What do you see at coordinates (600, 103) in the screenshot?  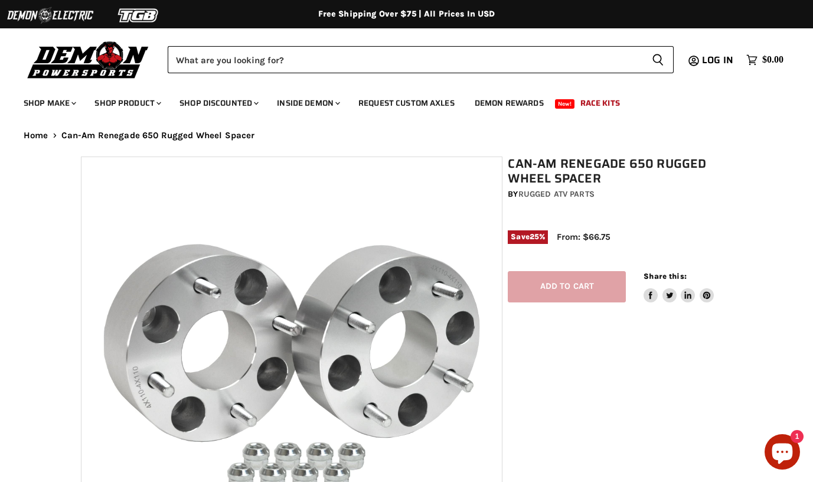 I see `a: Race Kits` at bounding box center [600, 103].